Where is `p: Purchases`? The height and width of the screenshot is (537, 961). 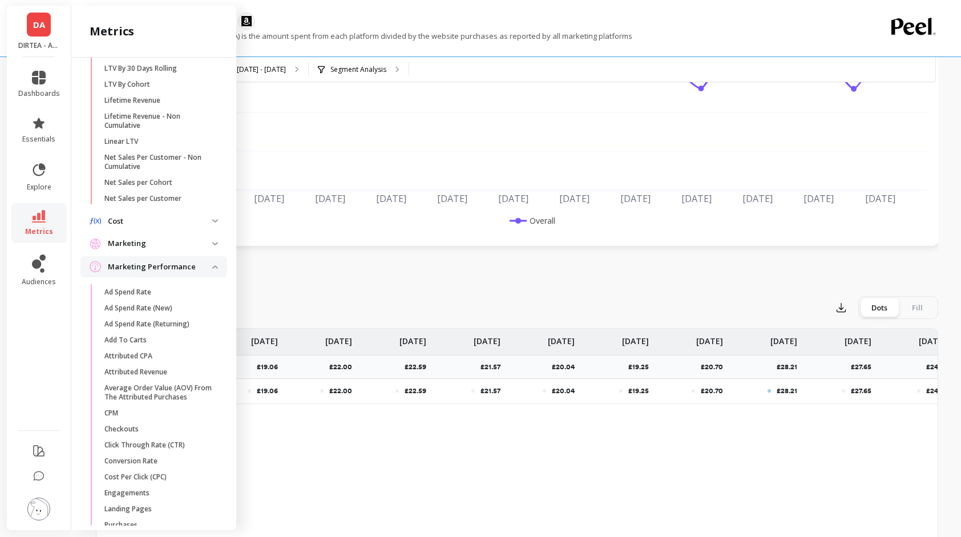
p: Purchases is located at coordinates (121, 525).